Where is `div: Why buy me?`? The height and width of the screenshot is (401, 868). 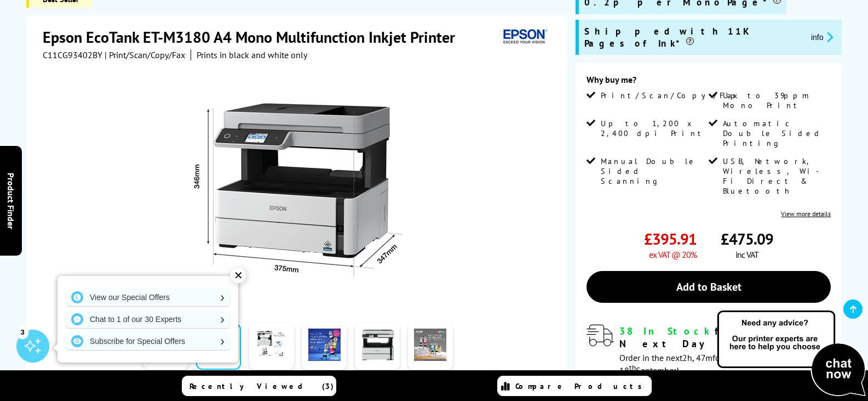 div: Why buy me? is located at coordinates (709, 82).